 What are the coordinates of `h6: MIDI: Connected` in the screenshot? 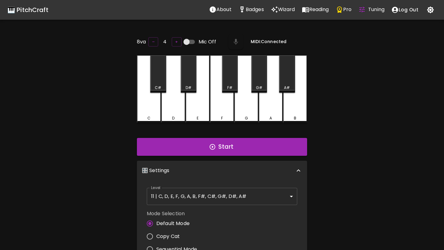 It's located at (268, 42).